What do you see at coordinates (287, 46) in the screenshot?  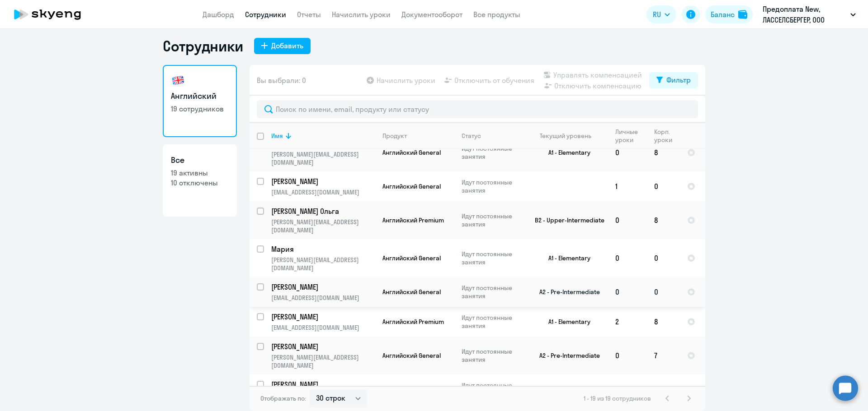 I see `div: Добавить` at bounding box center [287, 46].